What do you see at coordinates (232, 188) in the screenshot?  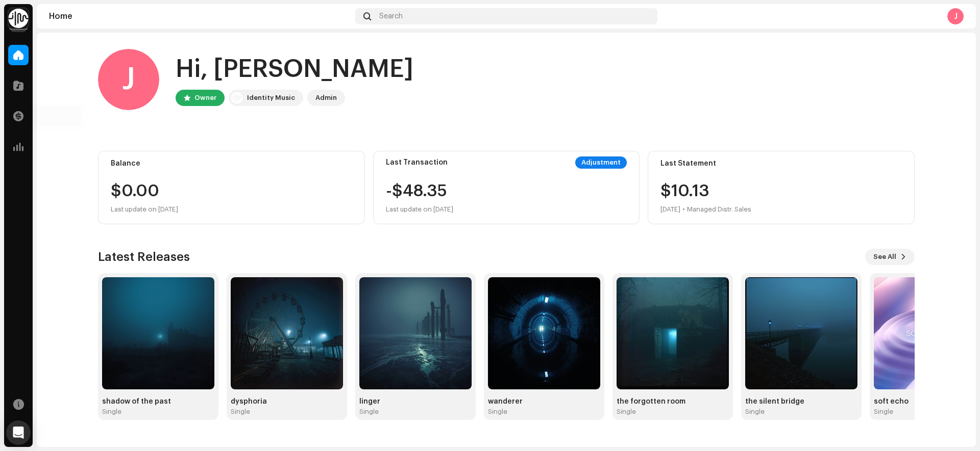 I see `re-o-card-value: Balance` at bounding box center [232, 188].